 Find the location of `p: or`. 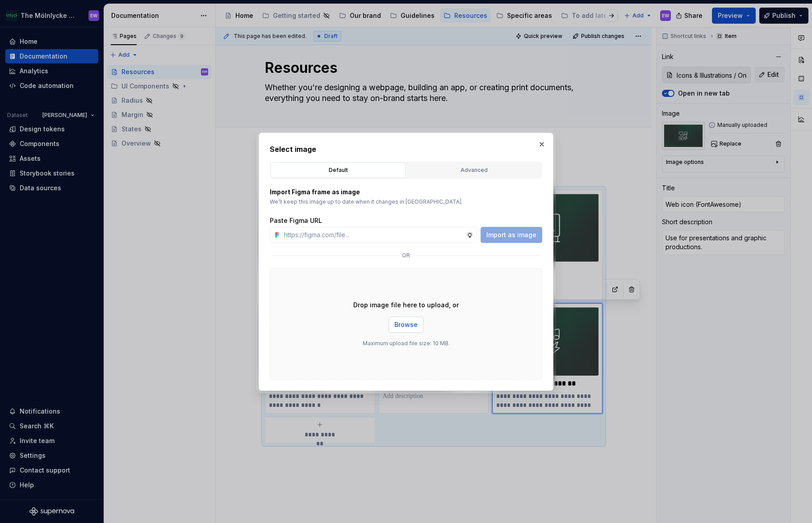

p: or is located at coordinates (406, 256).